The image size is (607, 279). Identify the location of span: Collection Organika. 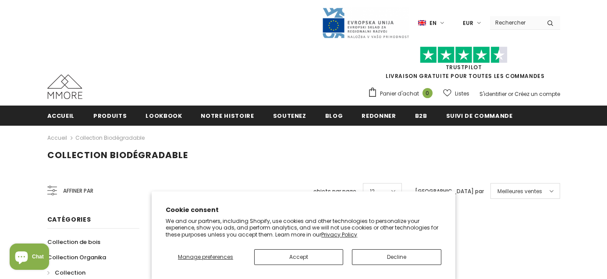
(77, 257).